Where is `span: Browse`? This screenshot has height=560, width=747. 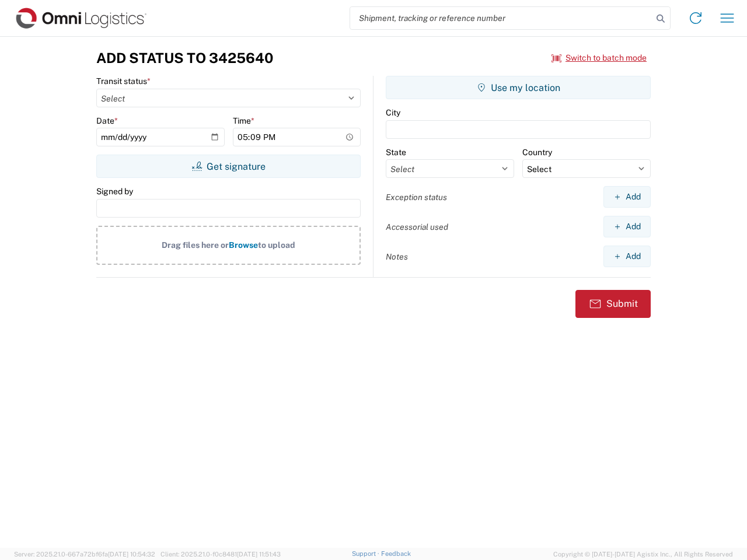
span: Browse is located at coordinates (244, 245).